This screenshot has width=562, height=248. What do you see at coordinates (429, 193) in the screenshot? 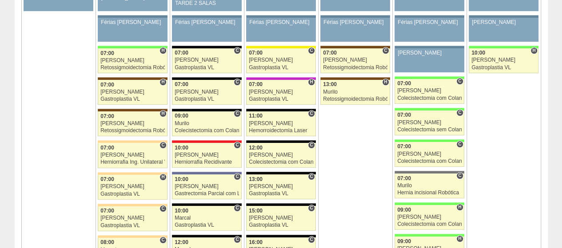
I see `div: Hernia incisional Robótica` at bounding box center [429, 193].